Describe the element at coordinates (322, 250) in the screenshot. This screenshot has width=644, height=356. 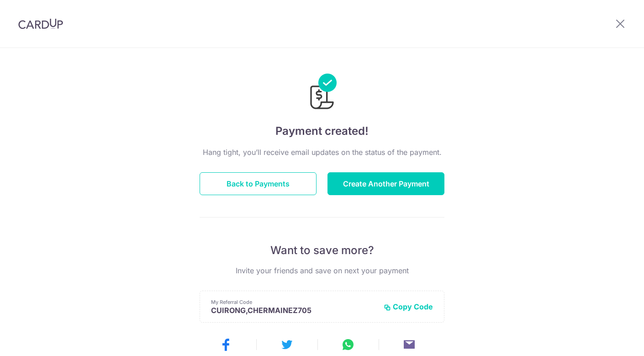
I see `p: Want to save more?` at that location.